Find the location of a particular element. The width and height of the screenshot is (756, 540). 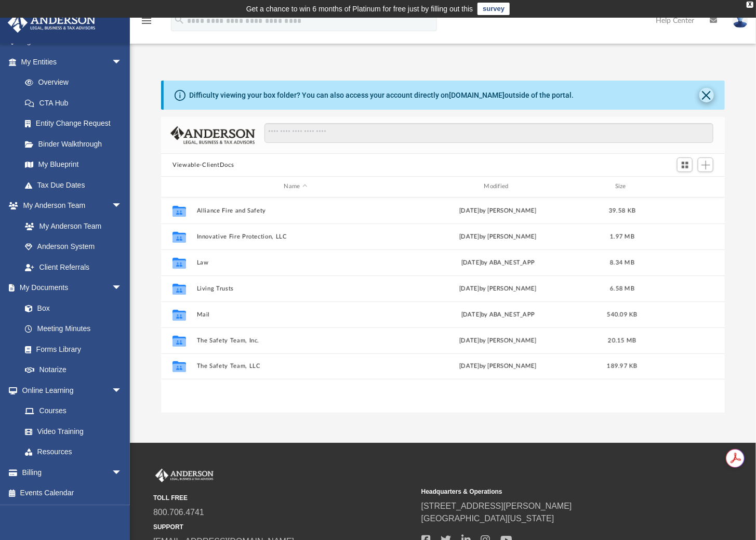

button: The Safety Team, Inc. is located at coordinates (296, 340).